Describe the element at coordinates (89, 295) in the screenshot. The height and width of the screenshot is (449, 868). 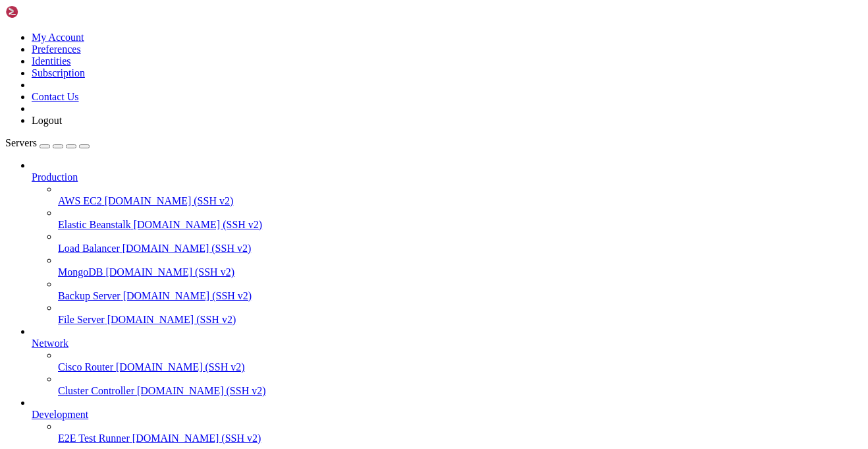
I see `span: Backup Server` at that location.